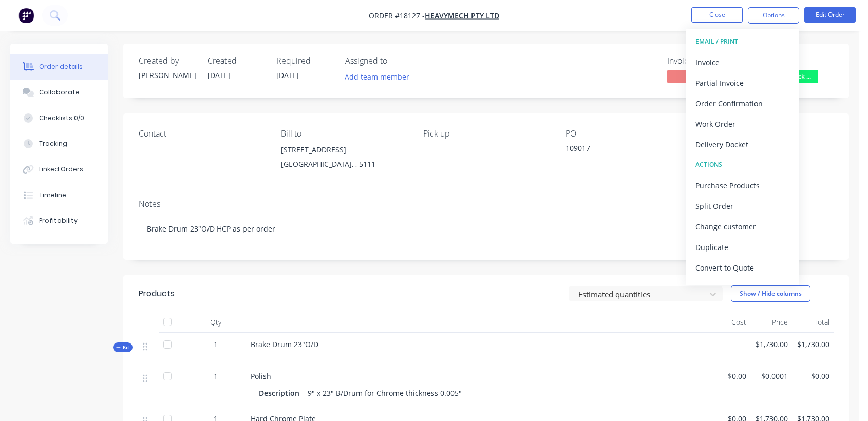 The height and width of the screenshot is (421, 868). Describe the element at coordinates (628, 134) in the screenshot. I see `div: PO` at that location.